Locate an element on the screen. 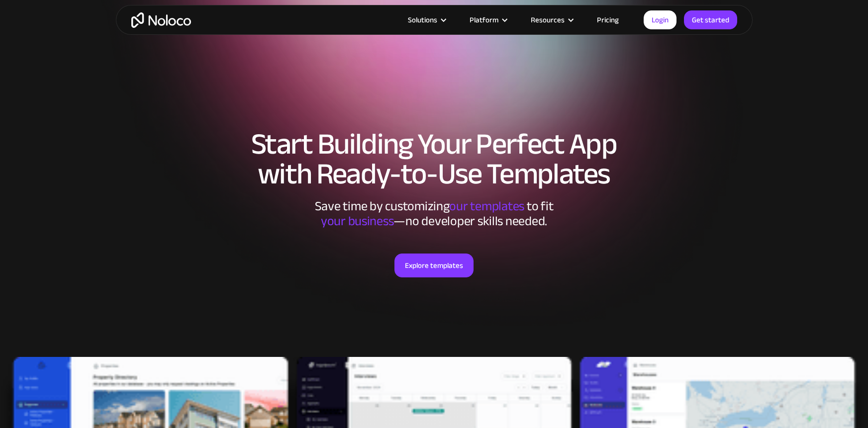  a: Pricing is located at coordinates (608, 20).